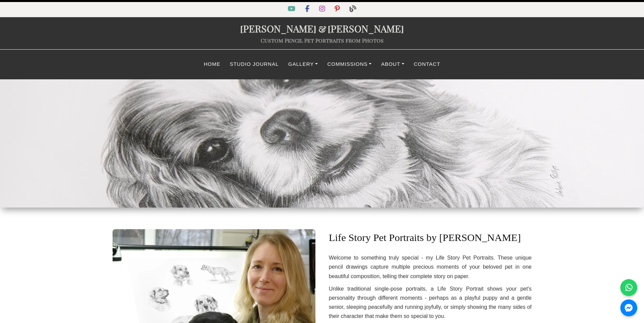  What do you see at coordinates (303, 64) in the screenshot?
I see `a: Gallery` at bounding box center [303, 64].